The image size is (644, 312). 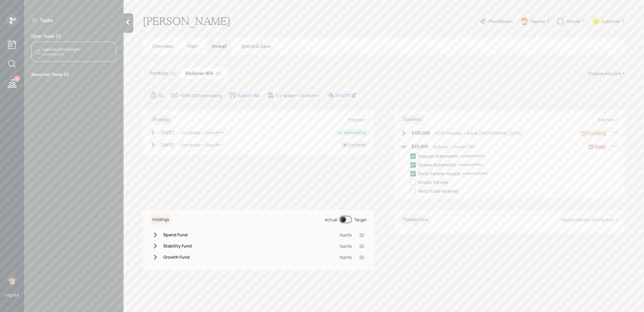 I want to click on div: 5 yr ladder • Growth+, so click(x=202, y=145).